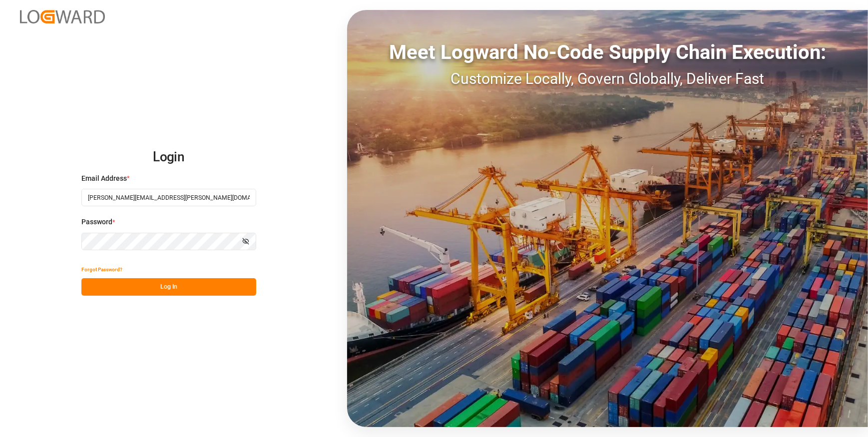  I want to click on div: Meet Logward No-Code Supply Chain Execution:, so click(607, 53).